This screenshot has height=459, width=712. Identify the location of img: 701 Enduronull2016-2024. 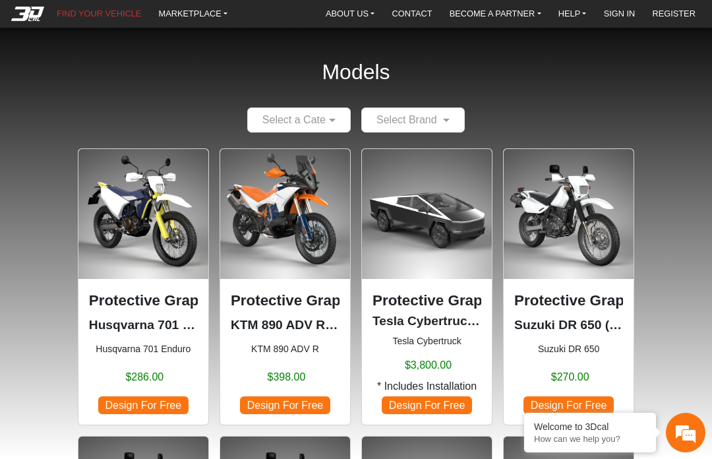
(143, 214).